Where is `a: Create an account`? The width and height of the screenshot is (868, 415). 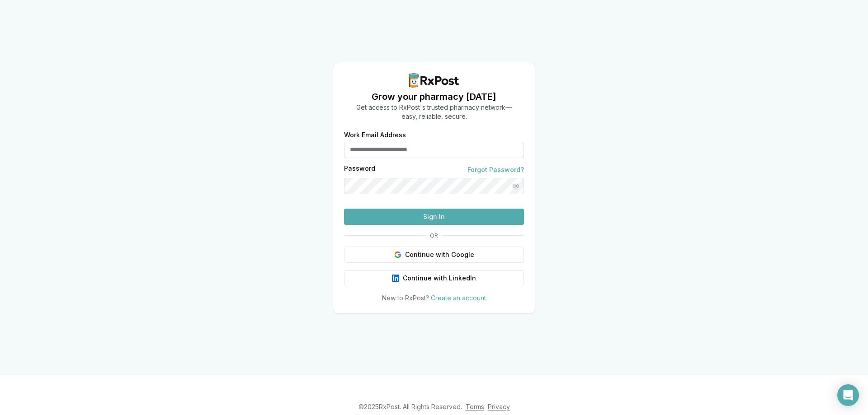
a: Create an account is located at coordinates (458, 297).